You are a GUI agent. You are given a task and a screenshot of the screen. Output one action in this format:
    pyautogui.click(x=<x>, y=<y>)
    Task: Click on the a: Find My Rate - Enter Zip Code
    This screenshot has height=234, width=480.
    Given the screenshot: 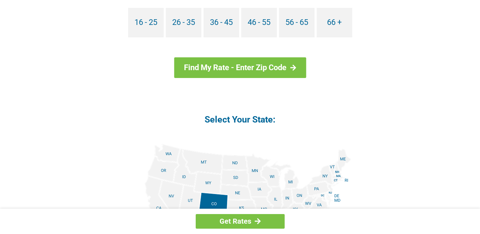 What is the action you would take?
    pyautogui.click(x=240, y=68)
    